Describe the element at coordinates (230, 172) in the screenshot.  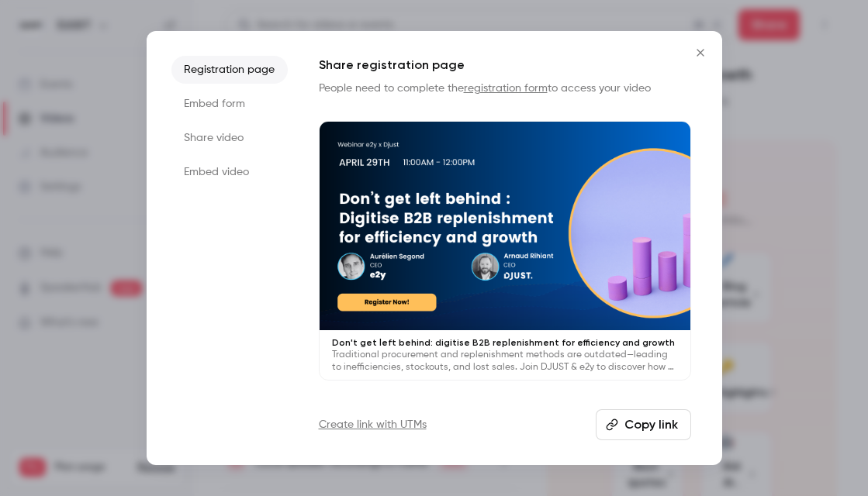
I see `li: Embed video` at that location.